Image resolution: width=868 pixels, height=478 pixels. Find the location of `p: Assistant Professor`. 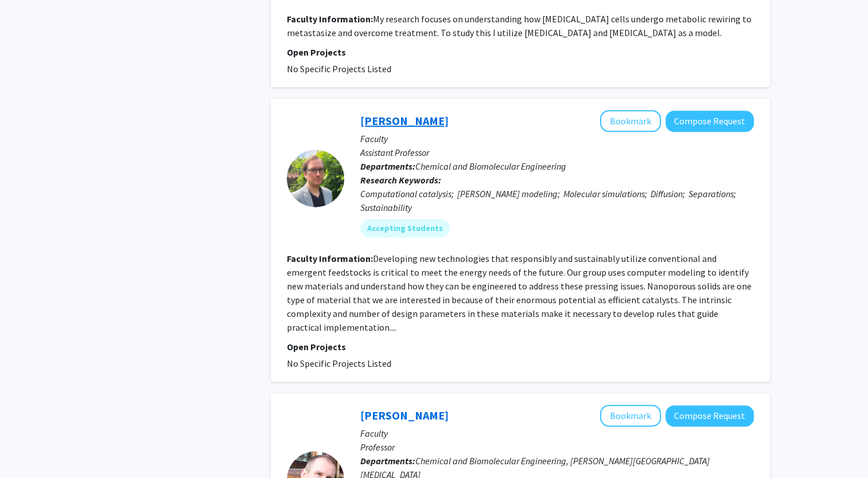

p: Assistant Professor is located at coordinates (557, 152).